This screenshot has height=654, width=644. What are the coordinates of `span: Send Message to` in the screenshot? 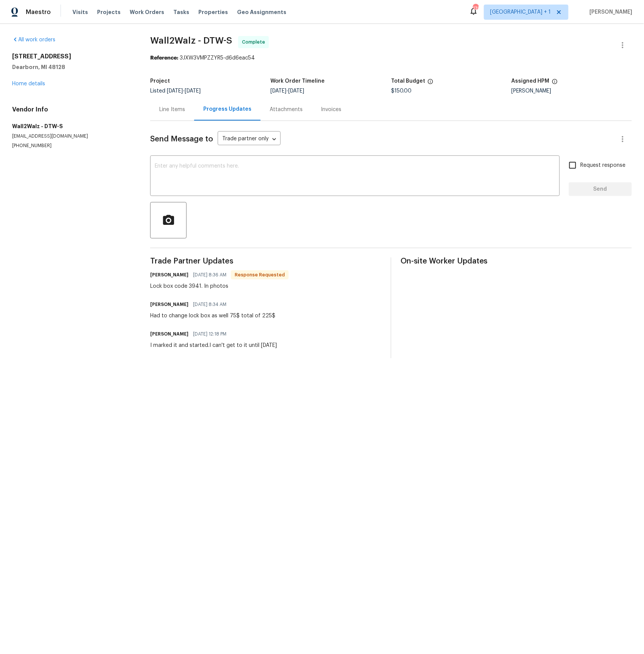 It's located at (182, 139).